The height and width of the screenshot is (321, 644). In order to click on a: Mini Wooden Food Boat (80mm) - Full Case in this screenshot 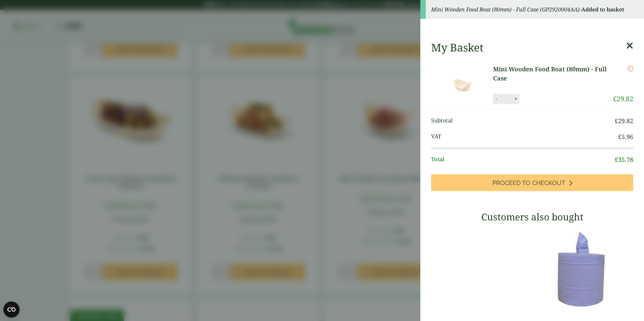, I will do `click(553, 74)`.